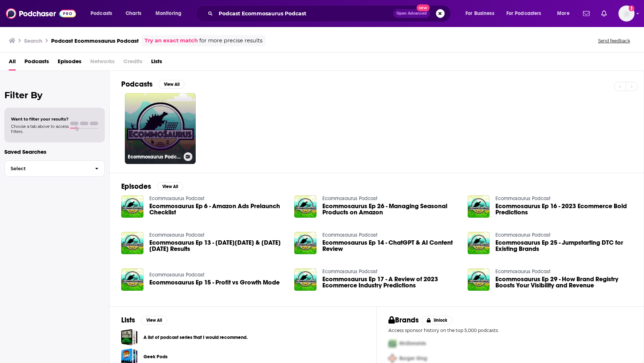 This screenshot has width=644, height=363. I want to click on a: ListsView All, so click(144, 320).